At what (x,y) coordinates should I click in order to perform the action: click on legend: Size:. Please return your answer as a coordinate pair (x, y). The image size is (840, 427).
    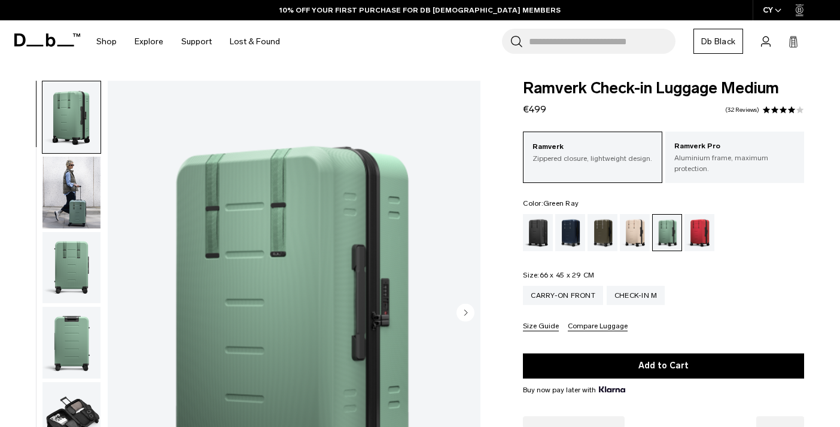
    Looking at the image, I should click on (558, 275).